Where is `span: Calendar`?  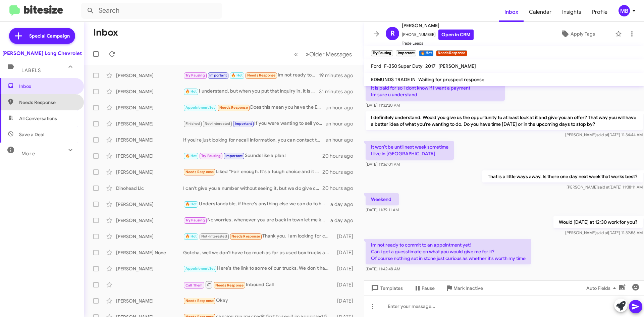
span: Calendar is located at coordinates (540, 12).